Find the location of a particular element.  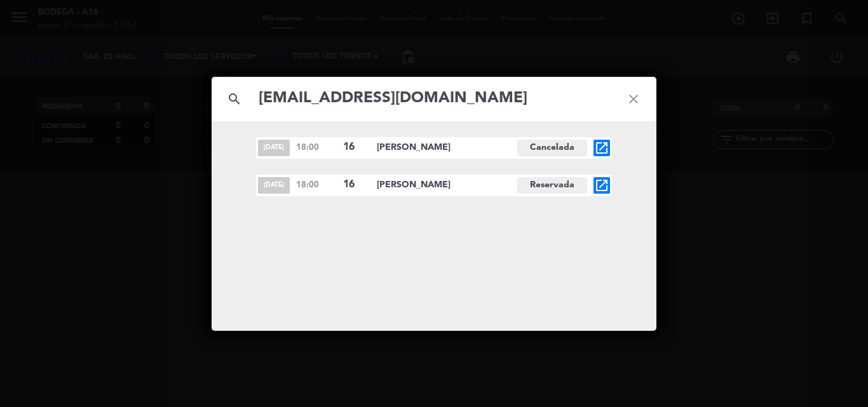

i: close is located at coordinates (634, 99).